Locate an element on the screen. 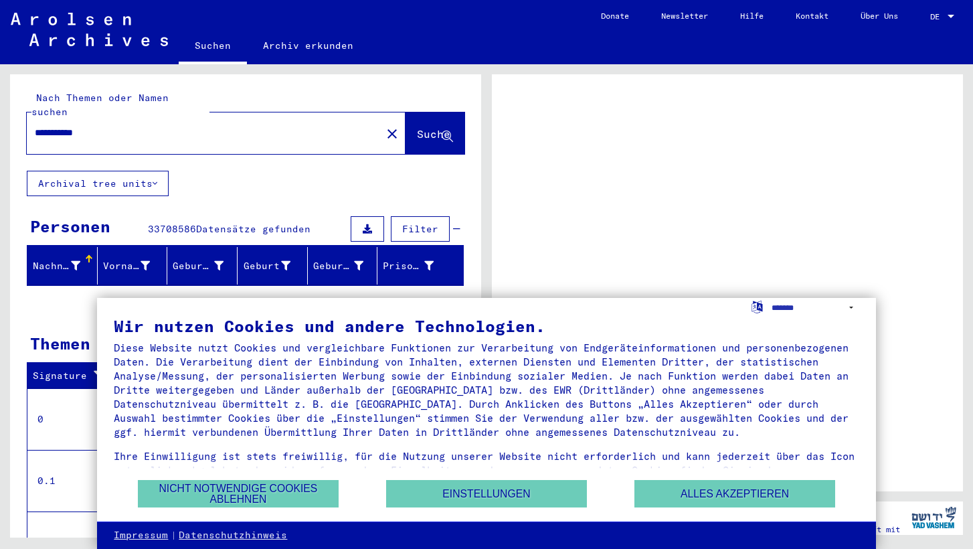  mat-header-cell: Geburtsdatum is located at coordinates (343, 266).